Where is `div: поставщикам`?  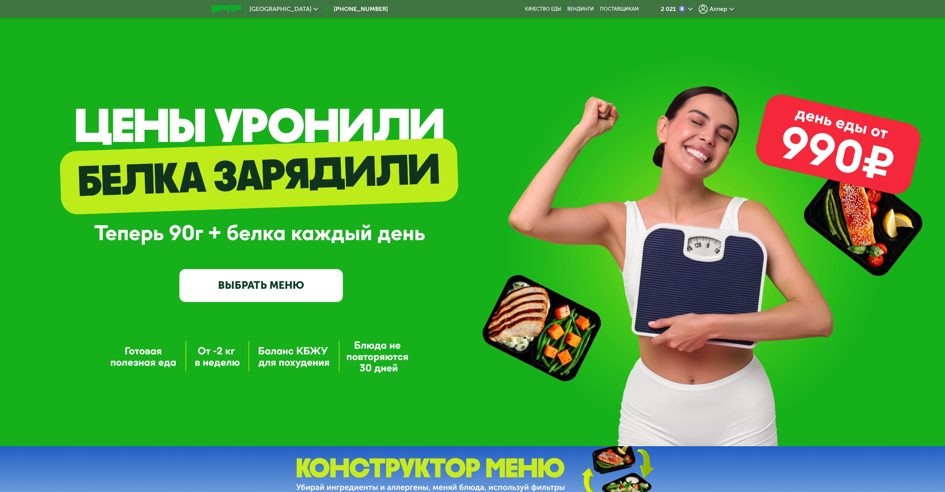
div: поставщикам is located at coordinates (619, 9).